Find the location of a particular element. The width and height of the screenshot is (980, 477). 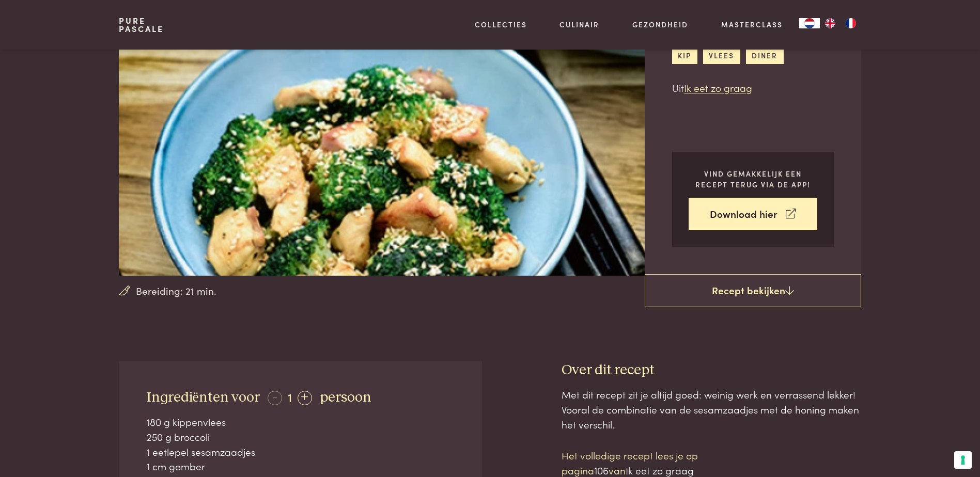

p: Uit is located at coordinates (753, 88).